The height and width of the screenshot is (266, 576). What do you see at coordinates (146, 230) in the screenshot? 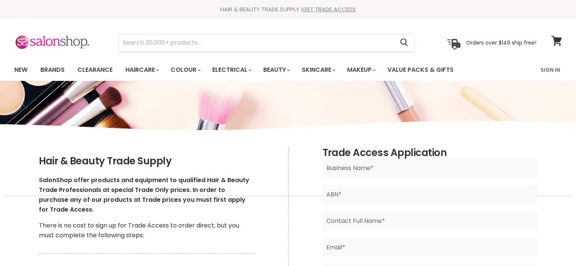
I see `p: There is no cost to sign up for Trade Access to order direct, but you must complete the following...` at bounding box center [146, 230].